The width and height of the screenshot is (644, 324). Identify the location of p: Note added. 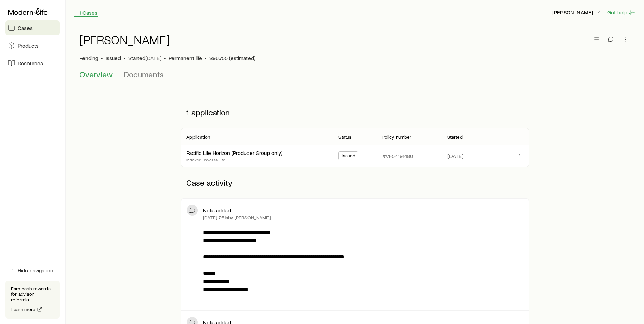
(217, 210).